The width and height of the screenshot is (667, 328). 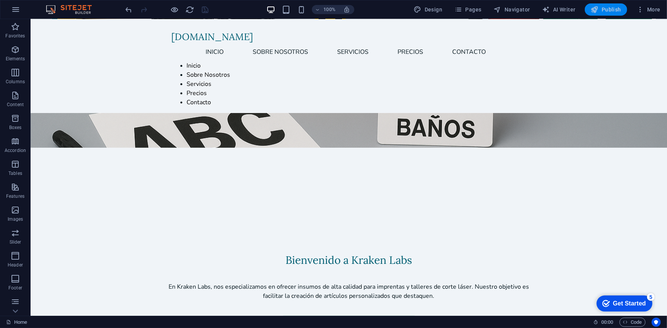 I want to click on button: reload, so click(x=190, y=10).